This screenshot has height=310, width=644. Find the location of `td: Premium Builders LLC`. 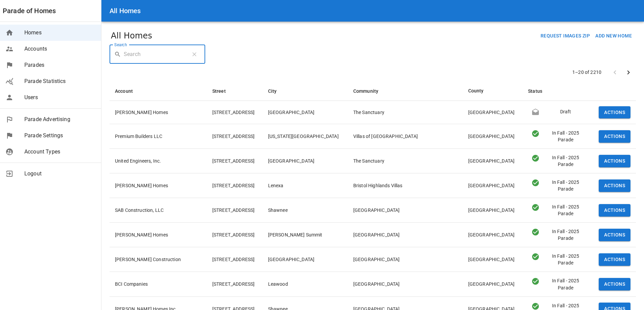

td: Premium Builders LLC is located at coordinates (158, 137).